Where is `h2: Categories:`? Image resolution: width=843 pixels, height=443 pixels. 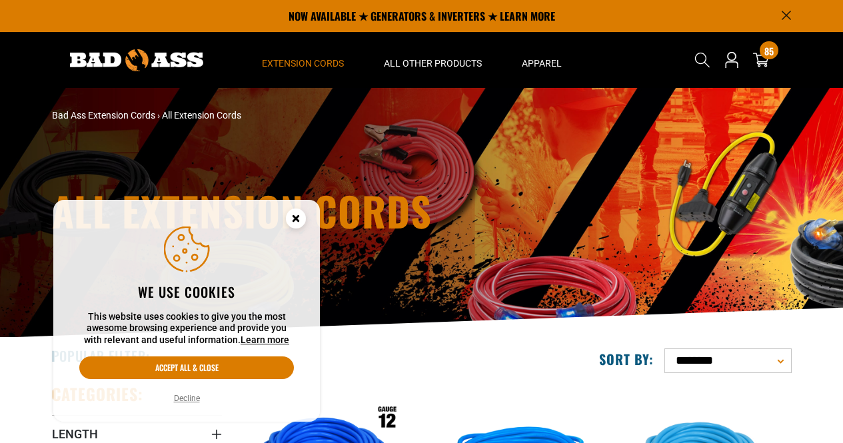 h2: Categories: is located at coordinates (98, 394).